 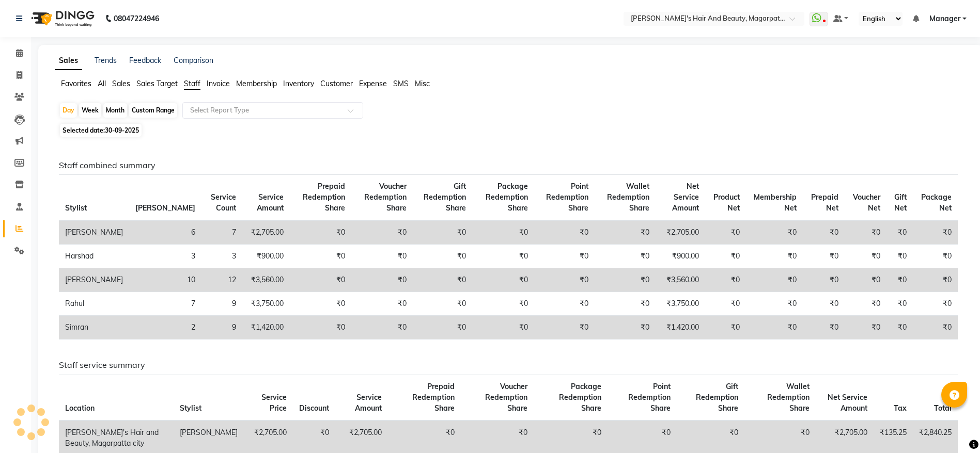 I want to click on span: Invoice, so click(x=218, y=83).